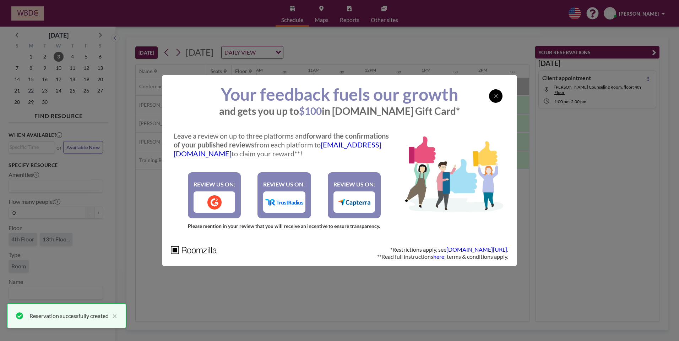 The height and width of the screenshot is (341, 679). Describe the element at coordinates (194, 250) in the screenshot. I see `img: roomzilla_logo.ca280765.svg` at that location.